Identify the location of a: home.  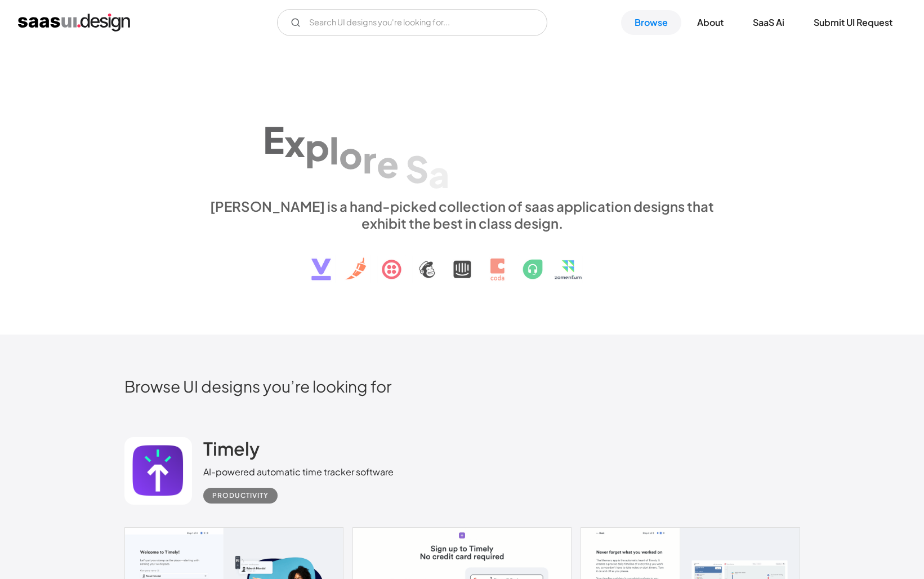
(73, 23).